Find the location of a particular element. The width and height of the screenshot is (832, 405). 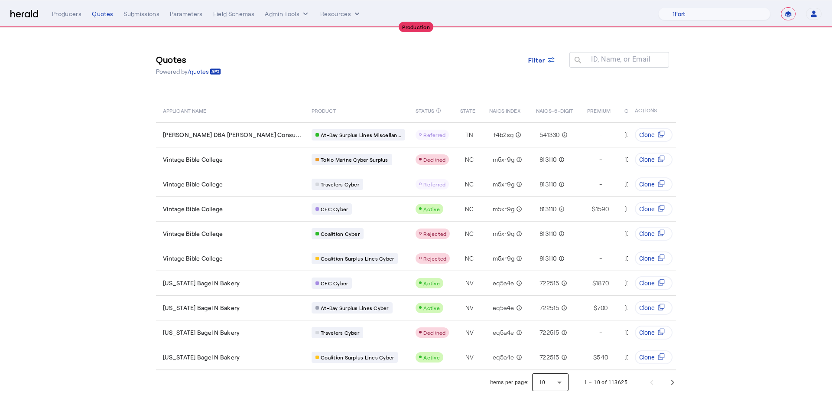

th: ACTIONS is located at coordinates (652, 110).